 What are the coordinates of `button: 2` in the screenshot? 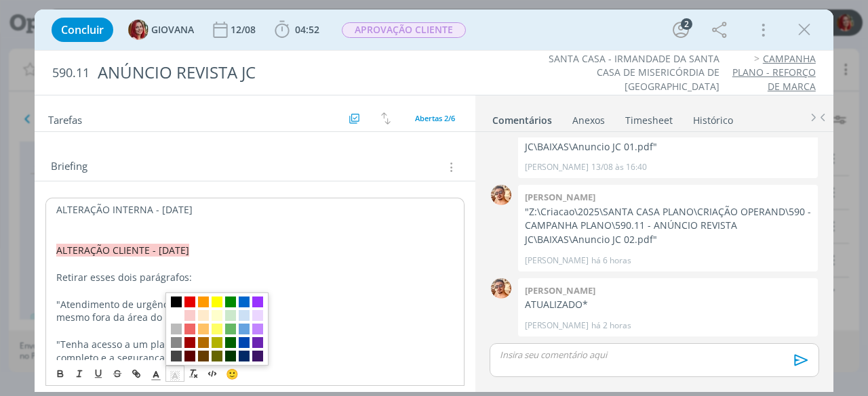 It's located at (681, 30).